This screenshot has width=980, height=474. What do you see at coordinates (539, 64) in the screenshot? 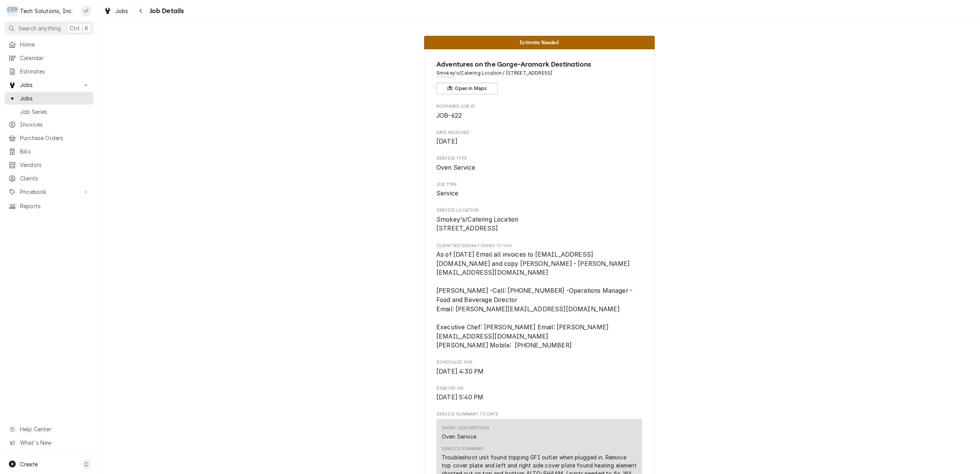
I see `span: Name` at bounding box center [539, 64].